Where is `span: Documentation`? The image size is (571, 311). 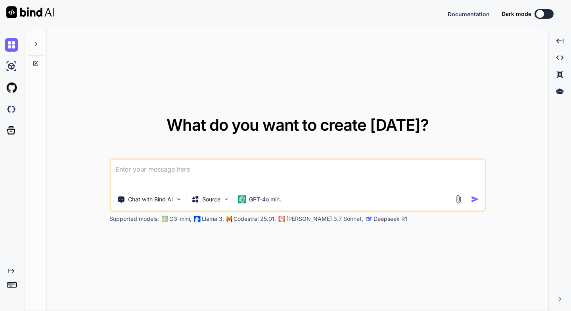
span: Documentation is located at coordinates (469, 14).